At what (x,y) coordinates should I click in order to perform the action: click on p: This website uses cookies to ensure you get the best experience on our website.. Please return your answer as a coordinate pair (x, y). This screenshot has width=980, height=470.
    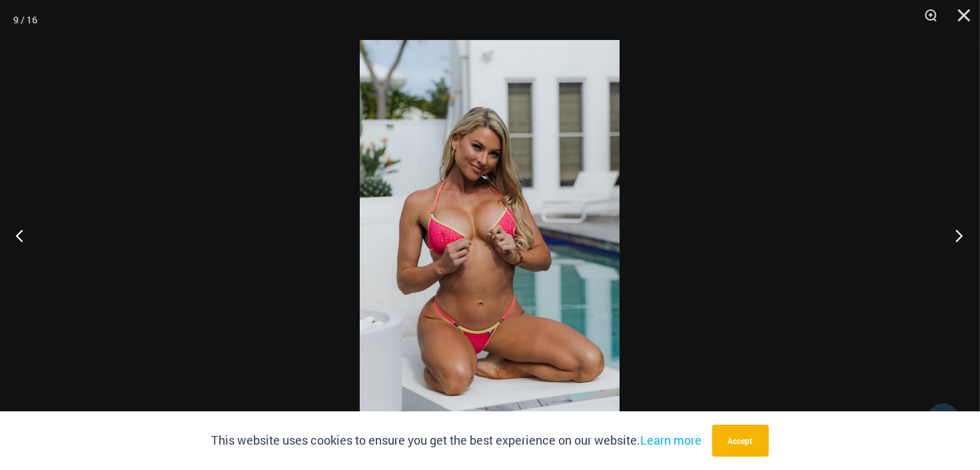
    Looking at the image, I should click on (457, 441).